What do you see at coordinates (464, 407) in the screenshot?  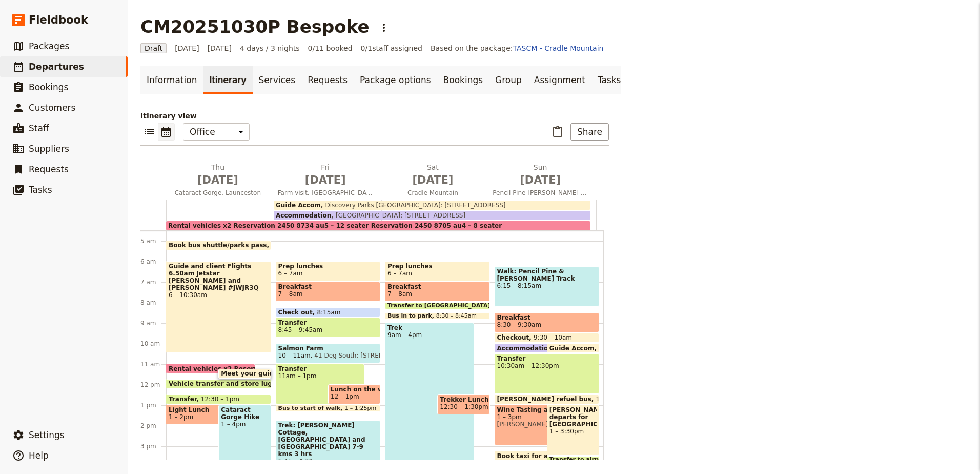 I see `span: 12:30 – 1:30pm` at bounding box center [464, 407].